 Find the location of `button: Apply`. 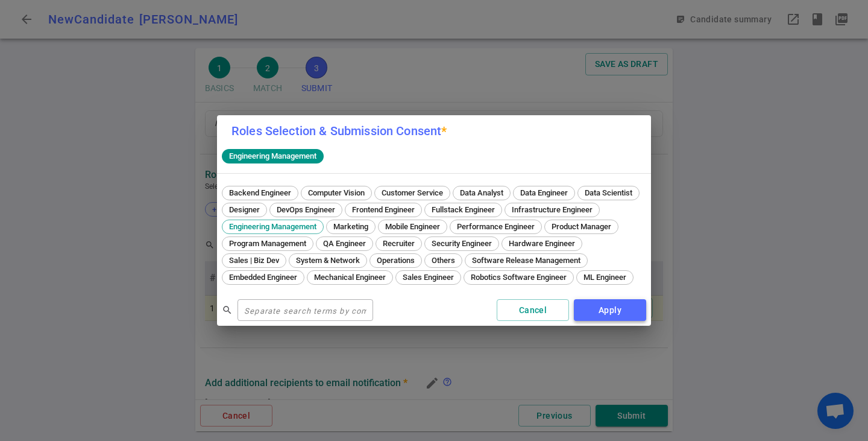

button: Apply is located at coordinates (610, 310).